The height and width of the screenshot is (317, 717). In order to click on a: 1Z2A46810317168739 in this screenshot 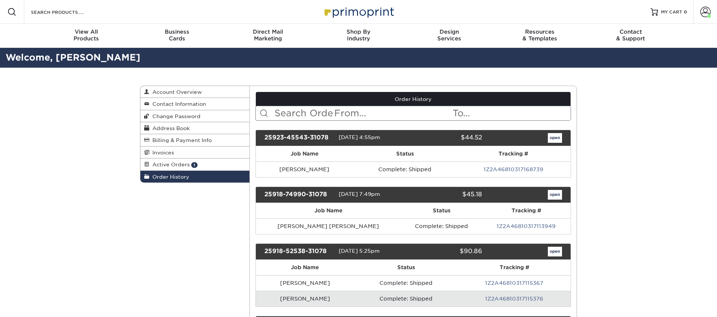, I will do `click(513, 169)`.